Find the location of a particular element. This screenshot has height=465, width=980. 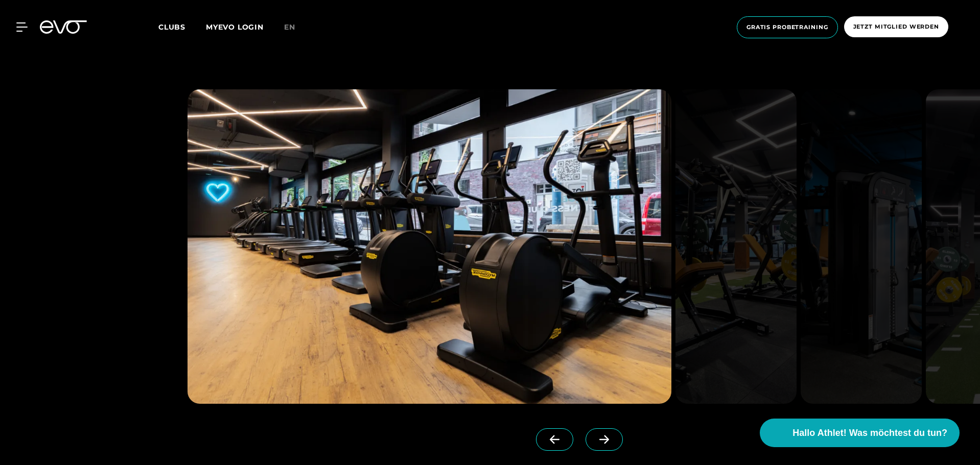

a: Gratis Probetraining is located at coordinates (788, 27).